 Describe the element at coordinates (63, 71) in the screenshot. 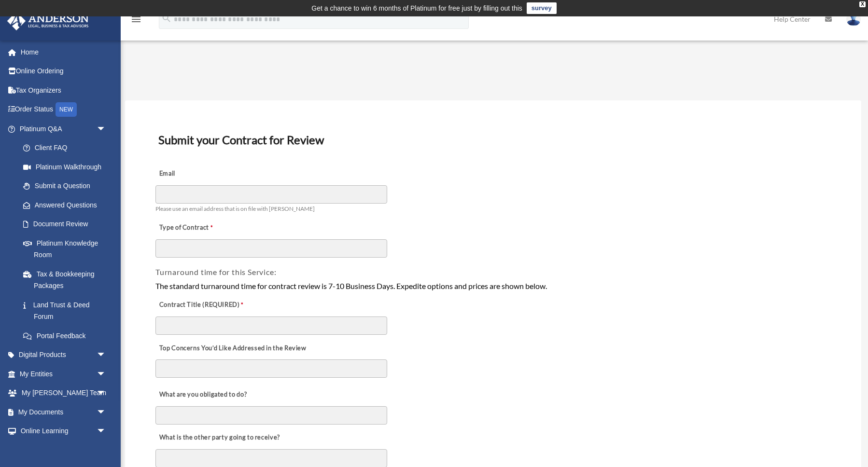

I see `a: Online Ordering` at that location.